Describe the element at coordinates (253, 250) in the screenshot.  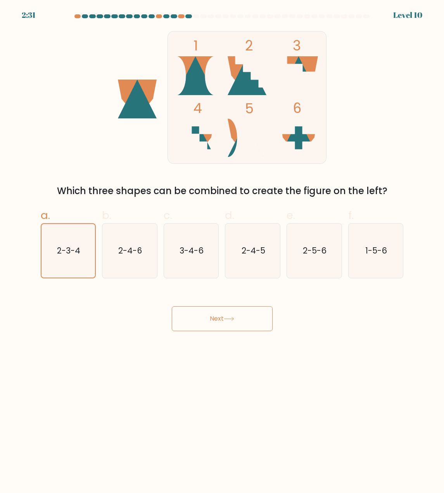
I see `text: 2-4-5` at that location.